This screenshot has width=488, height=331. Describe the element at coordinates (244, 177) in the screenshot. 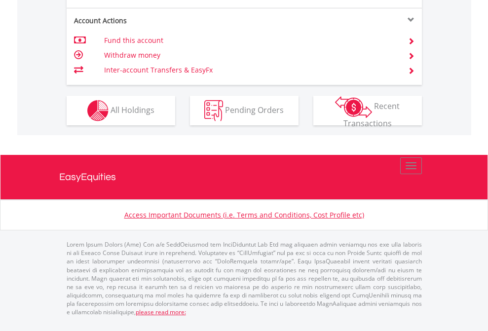

I see `div: EasyEquities` at that location.